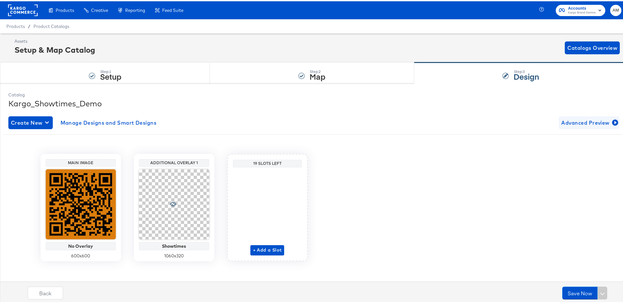  Describe the element at coordinates (174, 245) in the screenshot. I see `div: Showtimes` at that location.